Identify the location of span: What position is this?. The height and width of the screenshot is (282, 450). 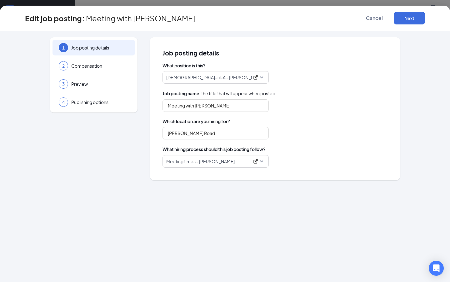
(275, 65).